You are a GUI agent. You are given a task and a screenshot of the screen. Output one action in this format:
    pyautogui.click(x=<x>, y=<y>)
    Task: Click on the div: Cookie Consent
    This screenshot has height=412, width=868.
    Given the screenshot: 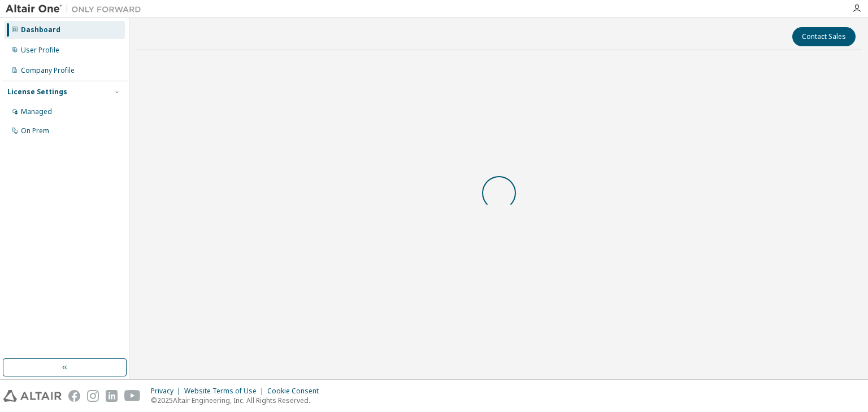 What is the action you would take?
    pyautogui.click(x=296, y=391)
    